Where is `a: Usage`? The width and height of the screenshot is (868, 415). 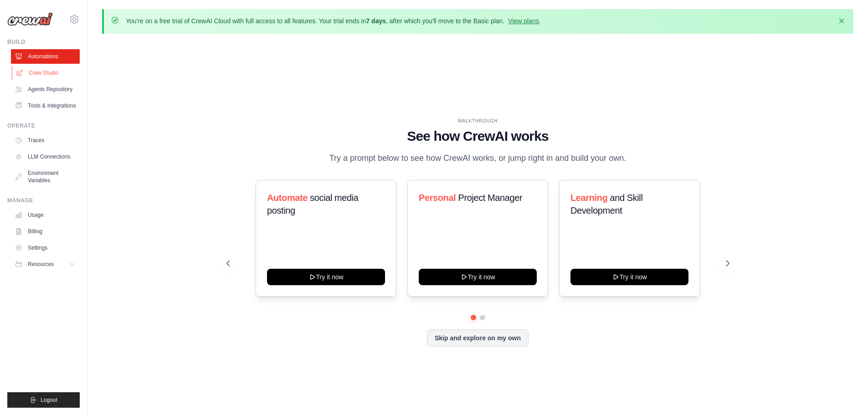 a: Usage is located at coordinates (45, 215).